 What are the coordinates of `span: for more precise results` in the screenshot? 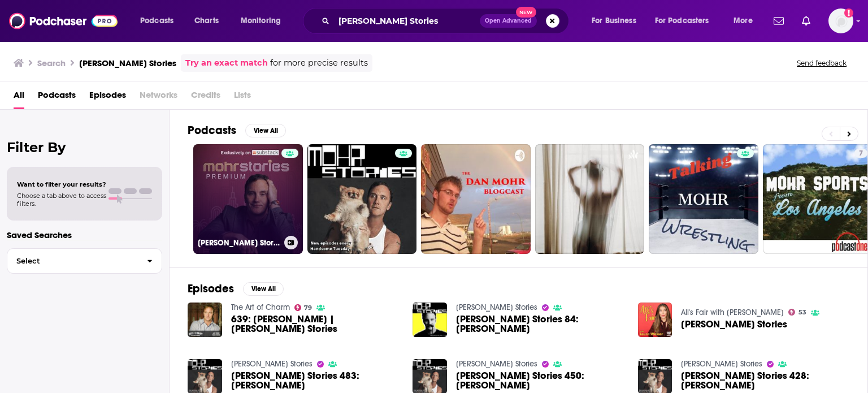 It's located at (319, 63).